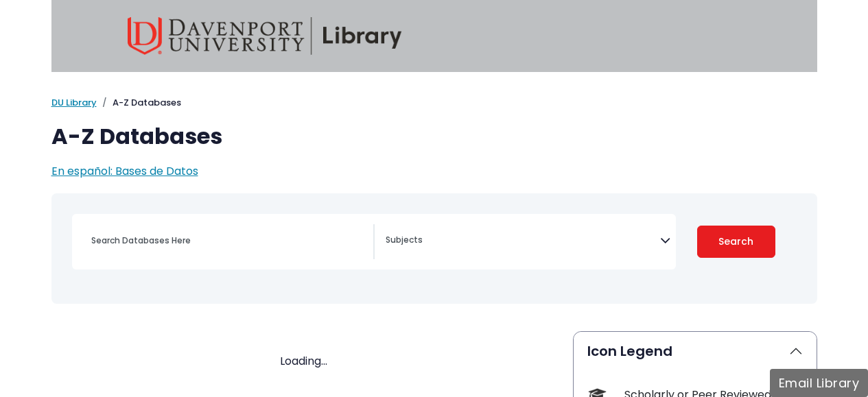 The image size is (868, 397). Describe the element at coordinates (138, 103) in the screenshot. I see `li: A-Z Databases` at that location.